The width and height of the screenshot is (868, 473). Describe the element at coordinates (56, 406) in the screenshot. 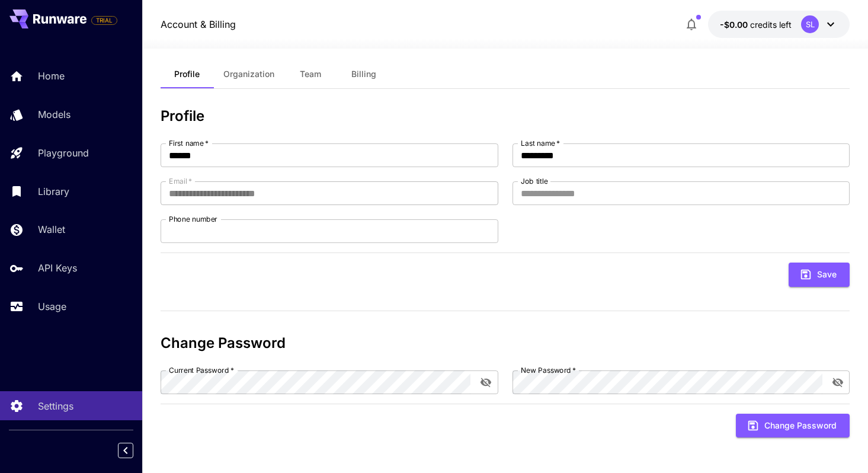

I see `p: Settings` at that location.